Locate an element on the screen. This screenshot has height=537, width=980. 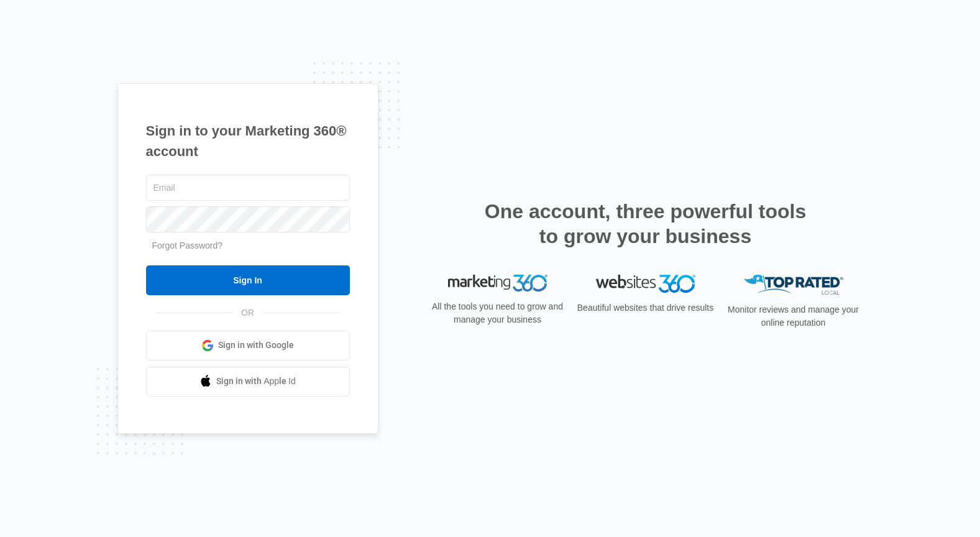
a: Sign in with Apple Id is located at coordinates (248, 382).